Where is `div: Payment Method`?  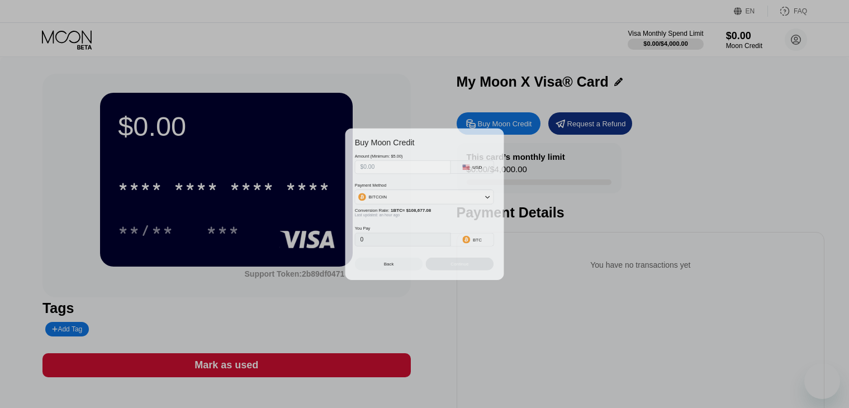
div: Payment Method is located at coordinates (424, 185).